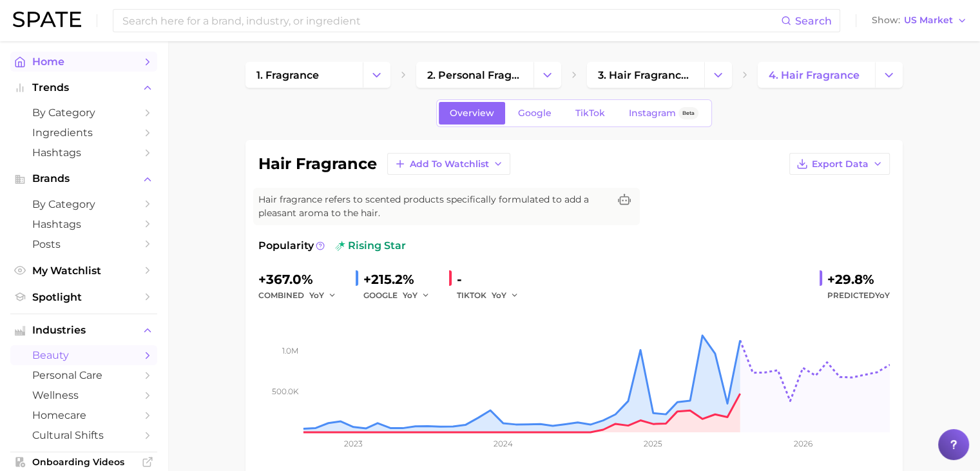 The image size is (980, 471). What do you see at coordinates (84, 132) in the screenshot?
I see `a: Ingredients` at bounding box center [84, 132].